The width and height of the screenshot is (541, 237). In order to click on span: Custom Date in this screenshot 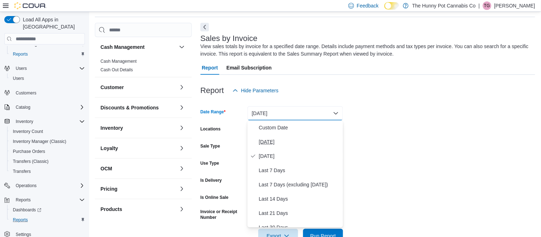, I will do `click(300, 128)`.